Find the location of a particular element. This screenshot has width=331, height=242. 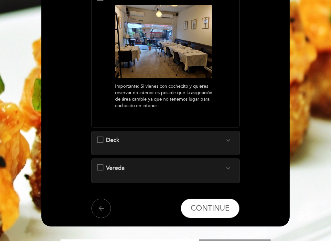

md-checkbox: Deck expand_more Contamos con estufas y mantas. is located at coordinates (166, 141).